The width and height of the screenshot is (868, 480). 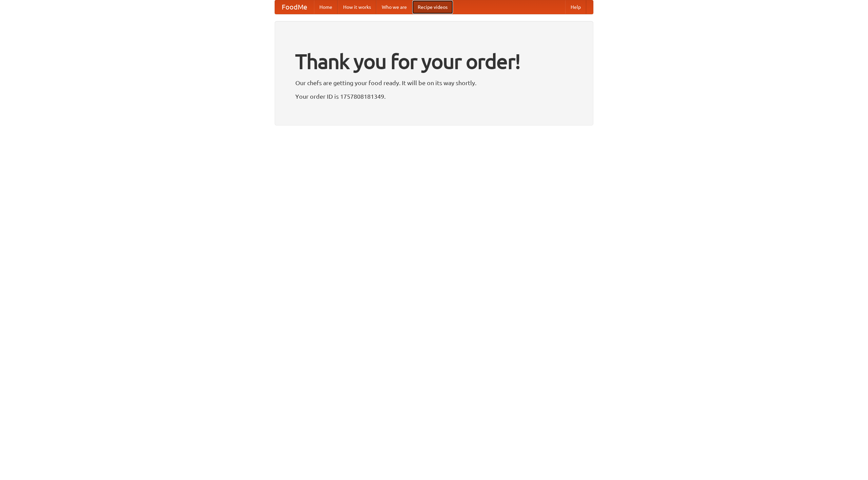 What do you see at coordinates (434, 62) in the screenshot?
I see `h1: Thank you for your order!` at bounding box center [434, 62].